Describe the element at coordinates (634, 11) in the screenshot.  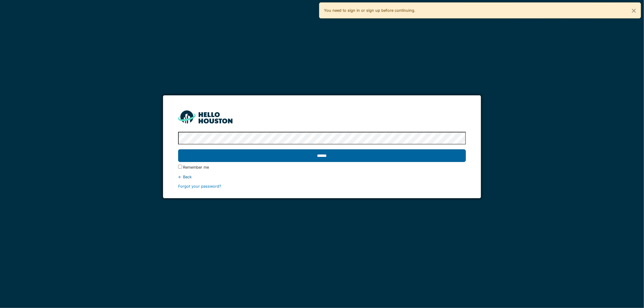
I see `button: Close` at that location.